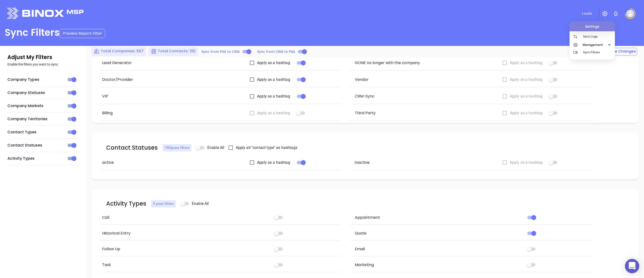 Image resolution: width=644 pixels, height=278 pixels. Describe the element at coordinates (599, 37) in the screenshot. I see `p: Sync Logs` at that location.